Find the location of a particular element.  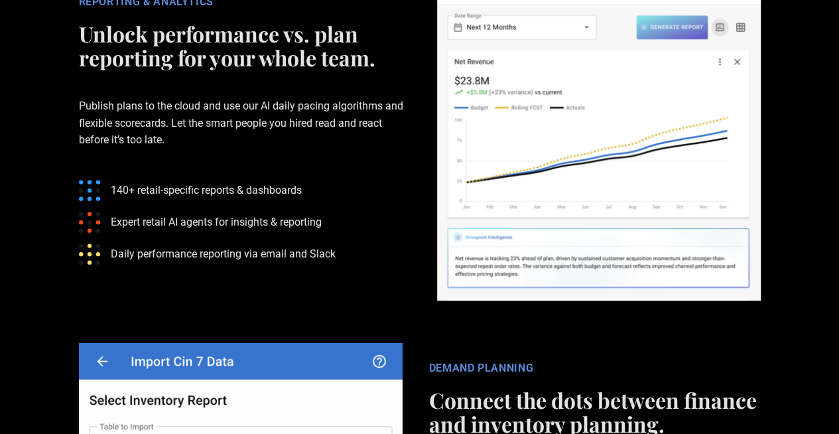

div: DEMAND PLANNING is located at coordinates (595, 368).